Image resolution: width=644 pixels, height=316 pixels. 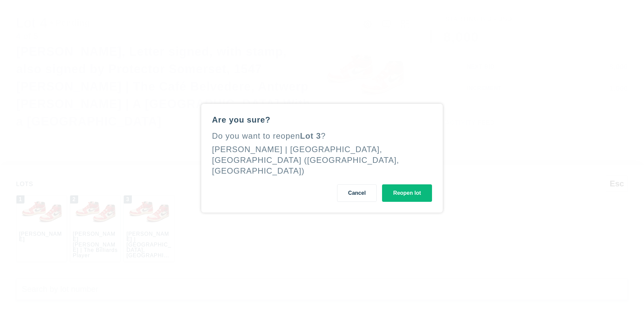 I want to click on div: Do you want to reopen ?, so click(x=322, y=136).